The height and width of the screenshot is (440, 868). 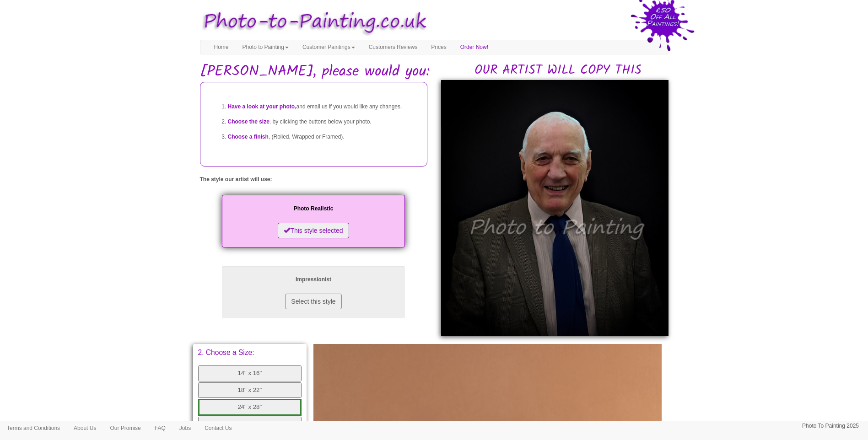 I want to click on p: Impressionist, so click(x=314, y=279).